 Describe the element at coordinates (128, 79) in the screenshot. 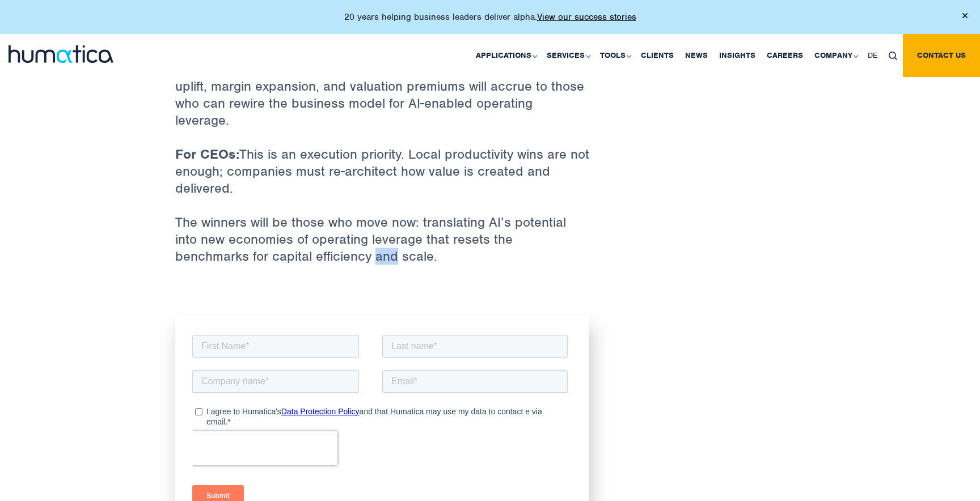

I see `a: Data Protection Policy` at that location.